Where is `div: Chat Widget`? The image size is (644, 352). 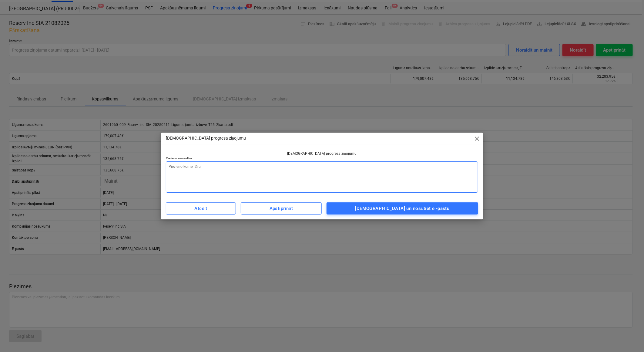
div: Chat Widget is located at coordinates (629, 338).